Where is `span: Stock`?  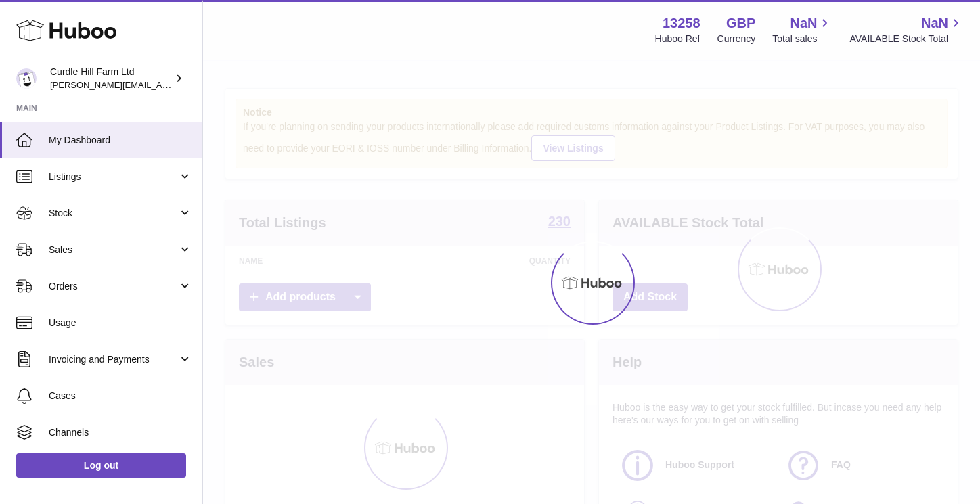
span: Stock is located at coordinates (113, 213).